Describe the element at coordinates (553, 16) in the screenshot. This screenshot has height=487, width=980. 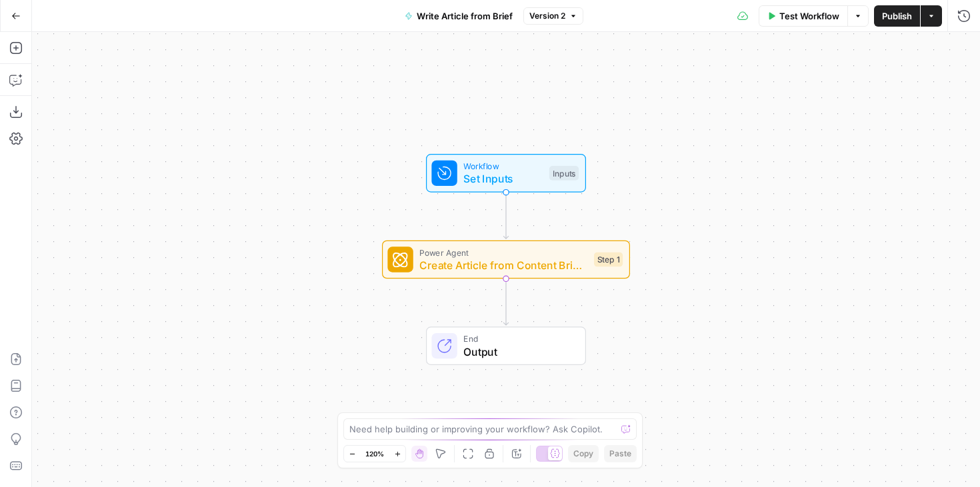
I see `button: Version 2` at that location.